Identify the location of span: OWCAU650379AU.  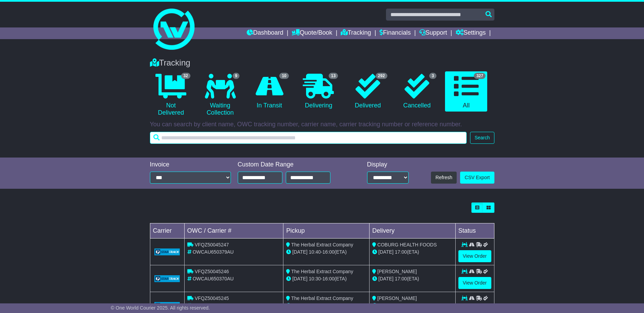
(213, 252).